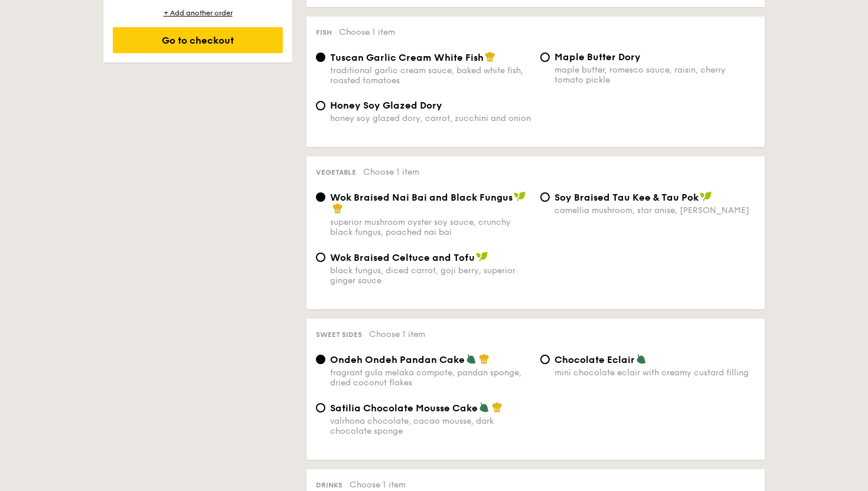 This screenshot has width=868, height=491. What do you see at coordinates (398, 359) in the screenshot?
I see `span: Ondeh Ondeh Pandan Cake` at bounding box center [398, 359].